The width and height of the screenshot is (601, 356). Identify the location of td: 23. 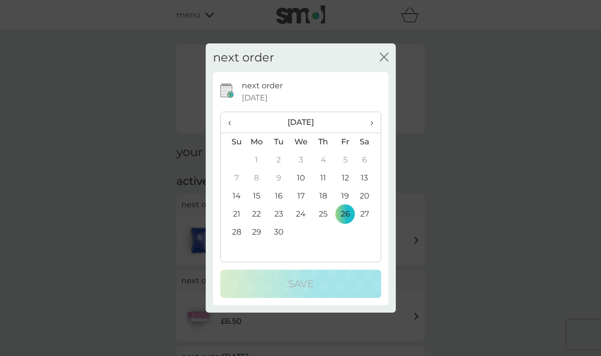
(278, 214).